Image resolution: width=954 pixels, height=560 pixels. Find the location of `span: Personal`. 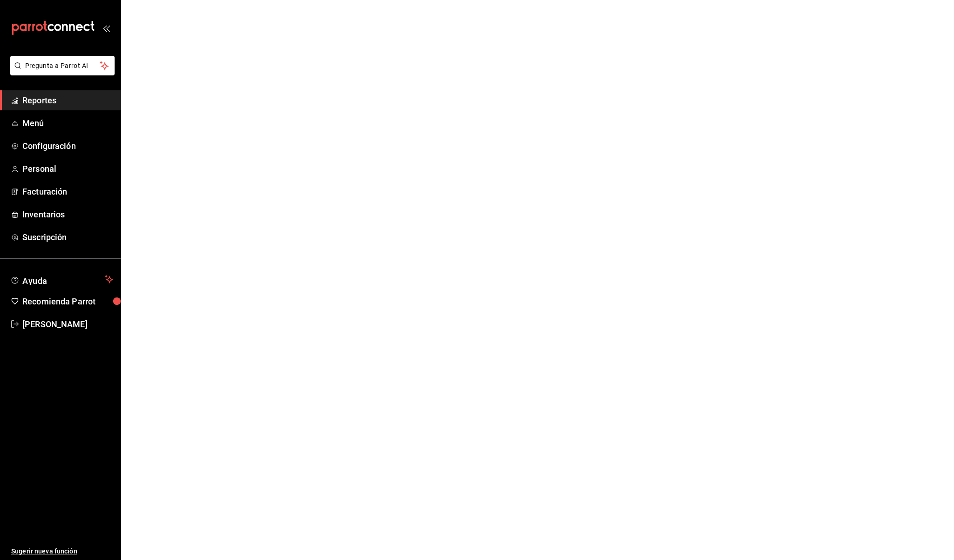

span: Personal is located at coordinates (68, 168).